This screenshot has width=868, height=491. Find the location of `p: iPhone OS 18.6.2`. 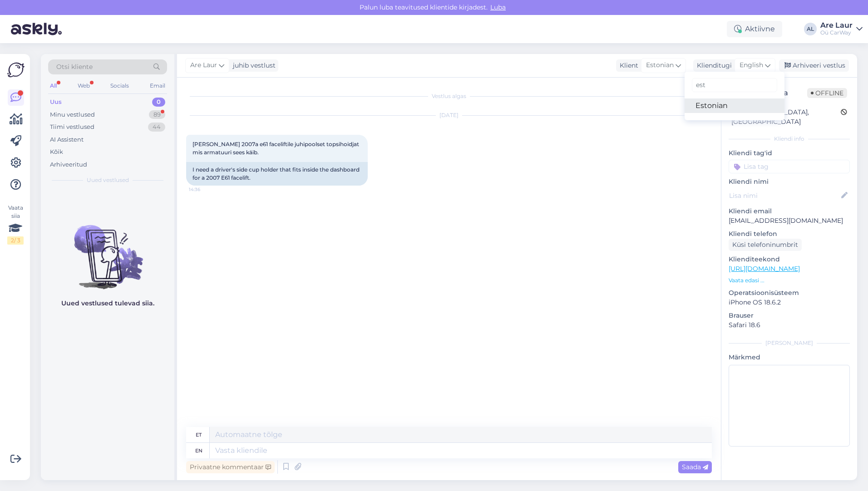

p: iPhone OS 18.6.2 is located at coordinates (789, 302).